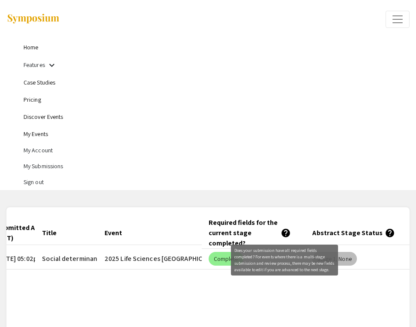 This screenshot has height=327, width=416. Describe the element at coordinates (52, 65) in the screenshot. I see `mat-icon: Expand Features list` at that location.